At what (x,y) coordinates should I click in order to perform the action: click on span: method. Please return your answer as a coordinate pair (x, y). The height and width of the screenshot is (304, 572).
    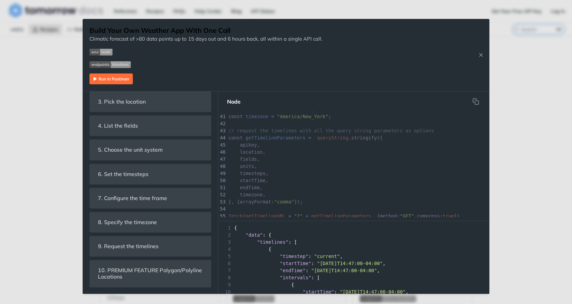
    Looking at the image, I should click on (388, 216).